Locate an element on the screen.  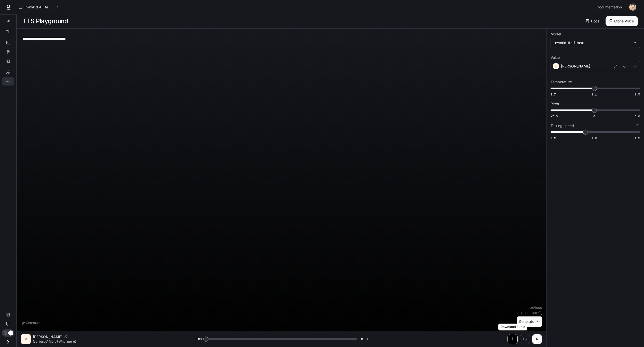
p: 28 / 1000 is located at coordinates (536, 308).